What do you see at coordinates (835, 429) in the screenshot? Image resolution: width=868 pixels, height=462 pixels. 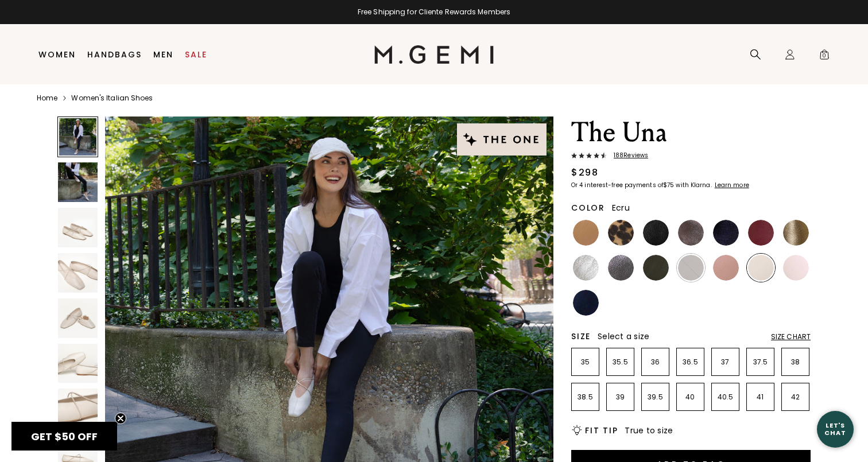 I see `div: Let's Chat` at bounding box center [835, 429].